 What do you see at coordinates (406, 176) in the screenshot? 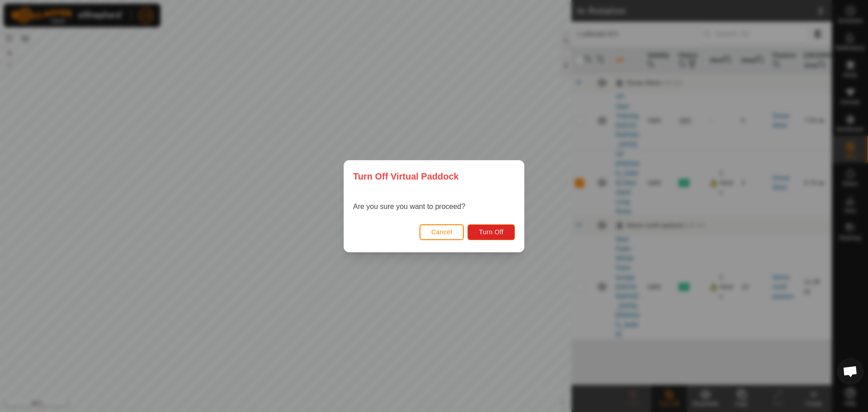
I see `span: Turn Off Virtual Paddock` at bounding box center [406, 176].